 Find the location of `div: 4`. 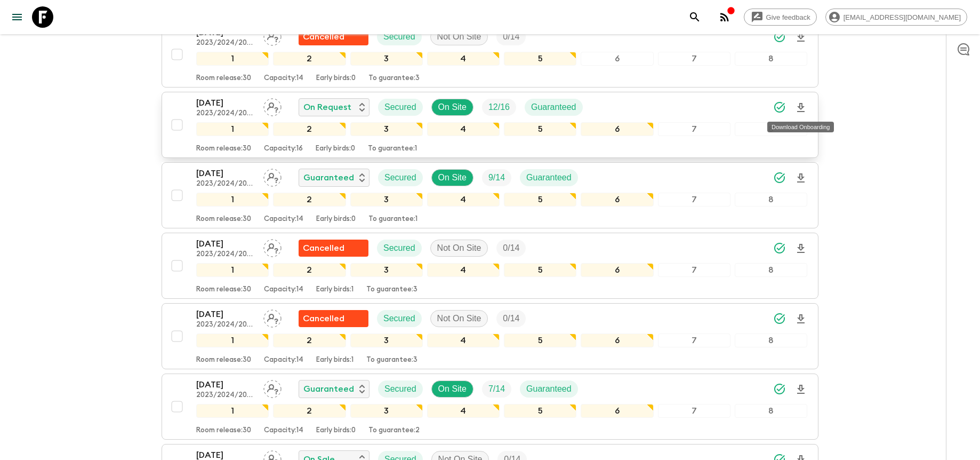

div: 4 is located at coordinates (464, 411).